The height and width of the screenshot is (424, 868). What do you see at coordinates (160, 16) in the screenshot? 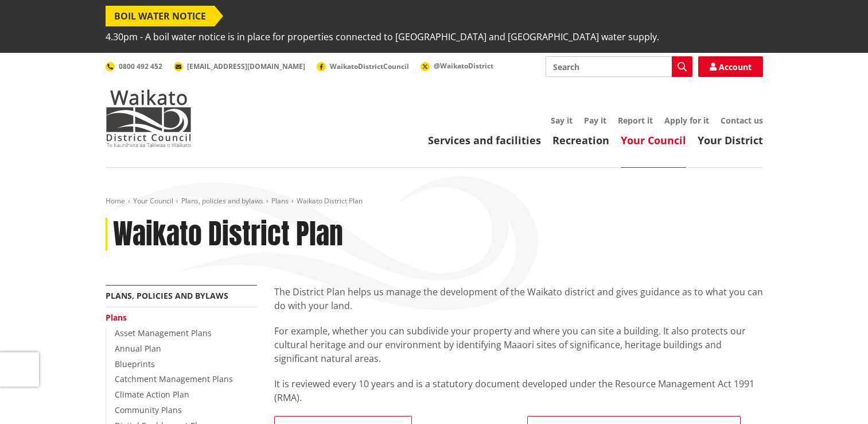
I see `span: BOIL WATER NOTICE` at bounding box center [160, 16].